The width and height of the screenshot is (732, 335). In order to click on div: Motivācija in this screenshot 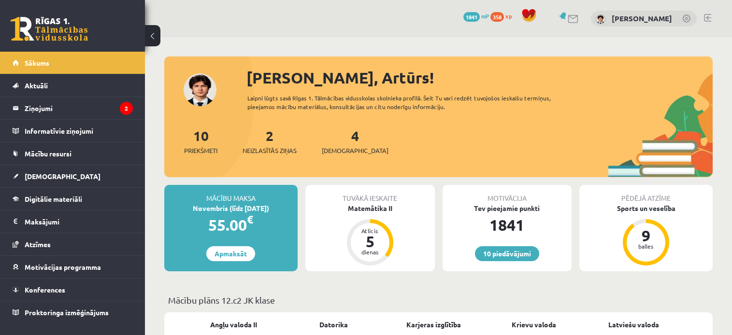, I will do `click(507, 194)`.